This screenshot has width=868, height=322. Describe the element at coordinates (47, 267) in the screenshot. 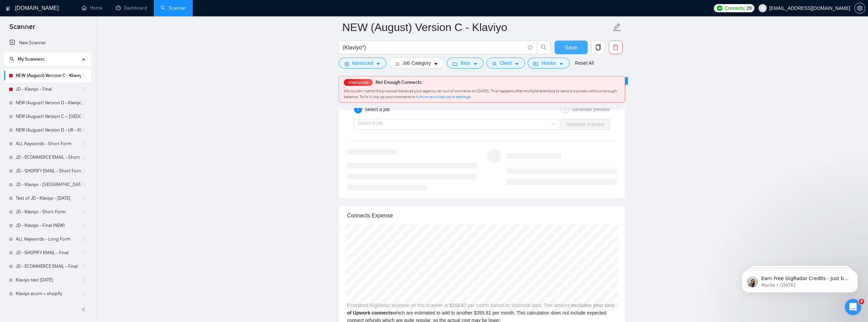

I see `li: JD - ECOMMERCE EMAIL - Final` at that location.